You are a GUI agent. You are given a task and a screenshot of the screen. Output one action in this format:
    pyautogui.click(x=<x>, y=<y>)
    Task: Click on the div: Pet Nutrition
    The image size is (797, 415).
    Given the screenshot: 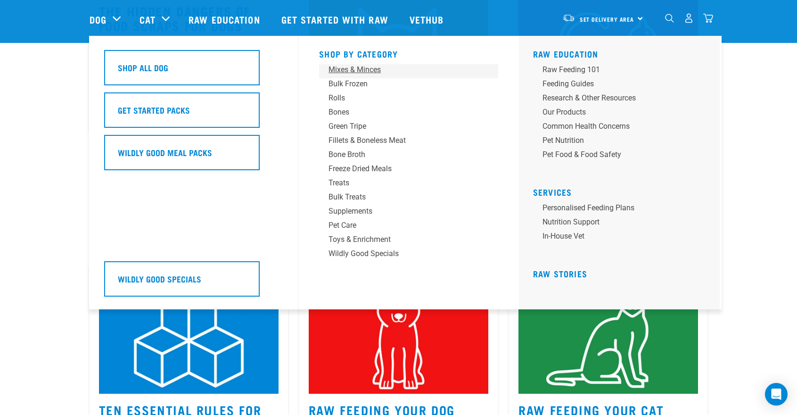 What is the action you would take?
    pyautogui.click(x=616, y=141)
    